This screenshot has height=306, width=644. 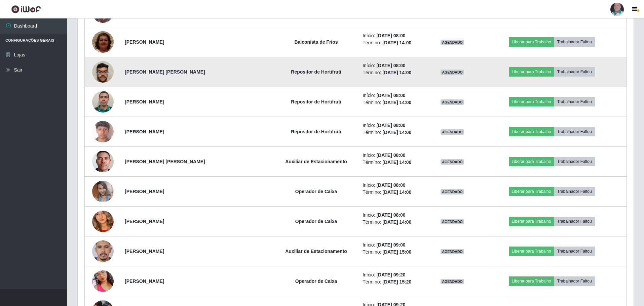 What do you see at coordinates (103, 222) in the screenshot?
I see `img: 1748920057634.jpeg` at bounding box center [103, 222].